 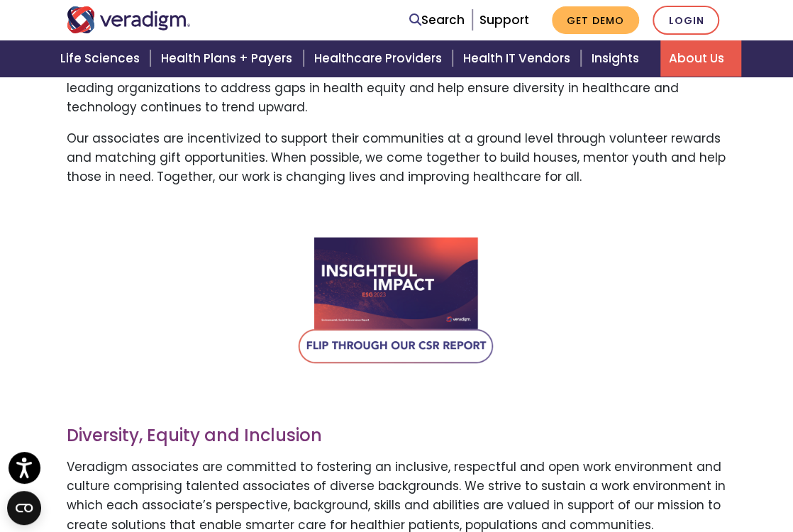 What do you see at coordinates (396, 303) in the screenshot?
I see `img: Flip through our CSR report` at bounding box center [396, 303].